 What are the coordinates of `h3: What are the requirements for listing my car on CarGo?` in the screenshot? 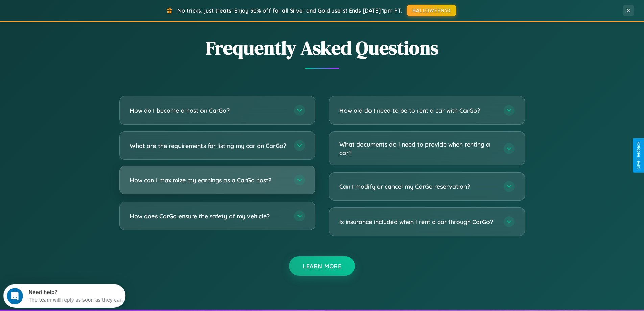 It's located at (209, 146).